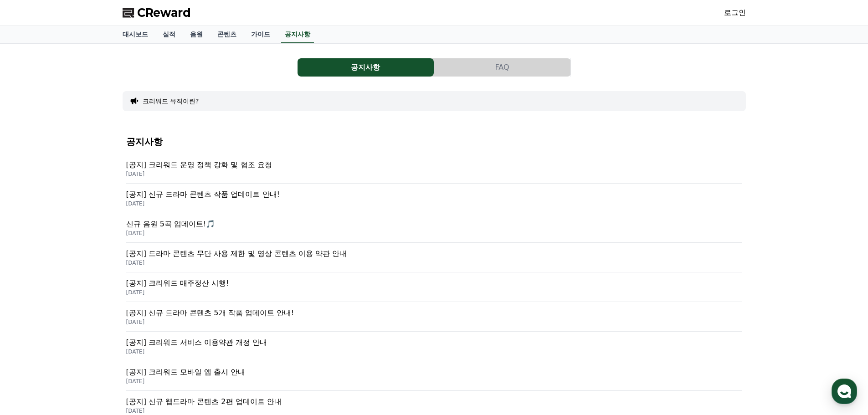 Image resolution: width=868 pixels, height=415 pixels. I want to click on p: [공지] 크리워드 매주정산 시행!, so click(434, 284).